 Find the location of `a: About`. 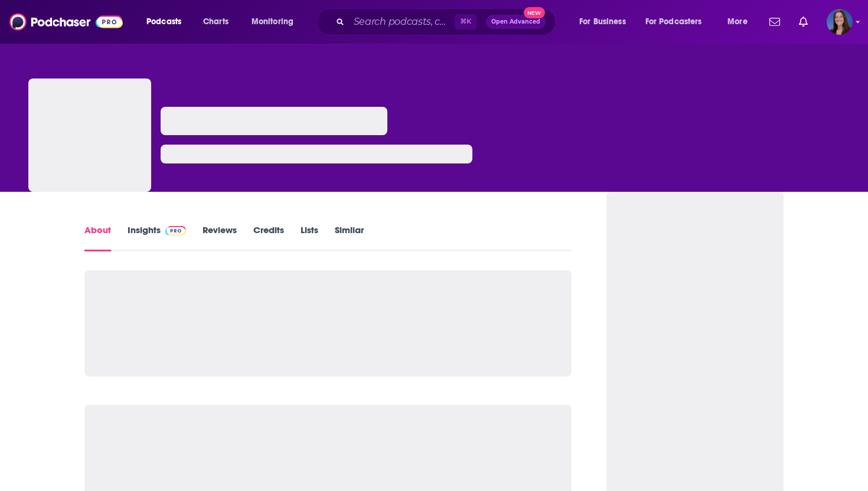

a: About is located at coordinates (97, 238).